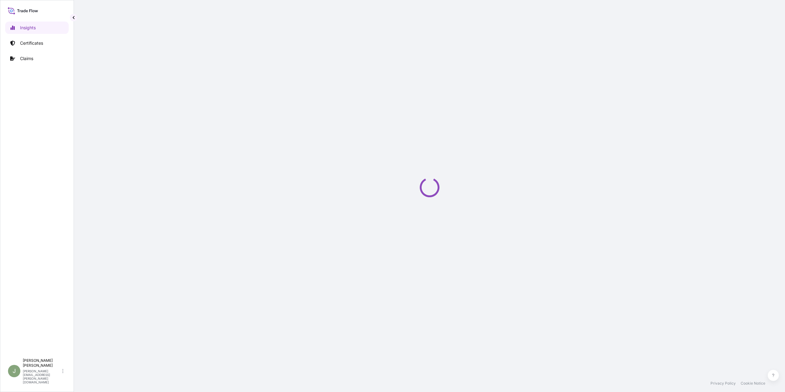 The image size is (785, 392). Describe the element at coordinates (37, 28) in the screenshot. I see `a: Insights` at that location.